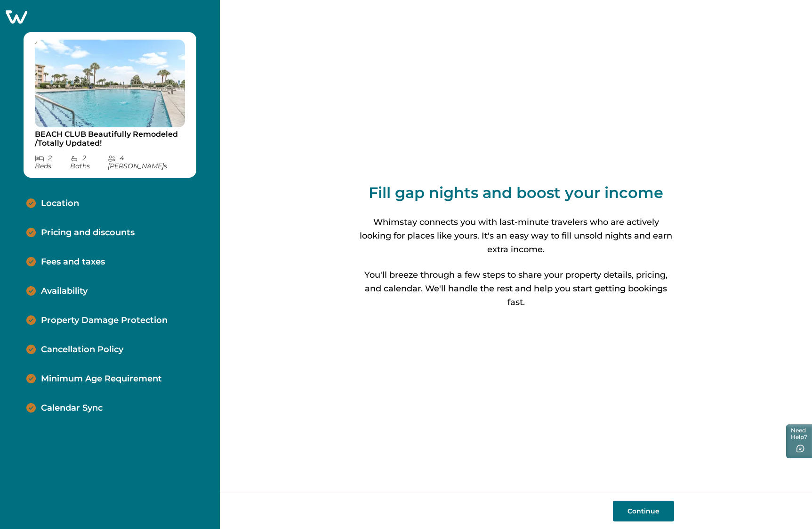 This screenshot has height=529, width=812. Describe the element at coordinates (516, 236) in the screenshot. I see `p: Whimstay connects you with last-minute travelers who are actively looking for places like yours. ...` at that location.